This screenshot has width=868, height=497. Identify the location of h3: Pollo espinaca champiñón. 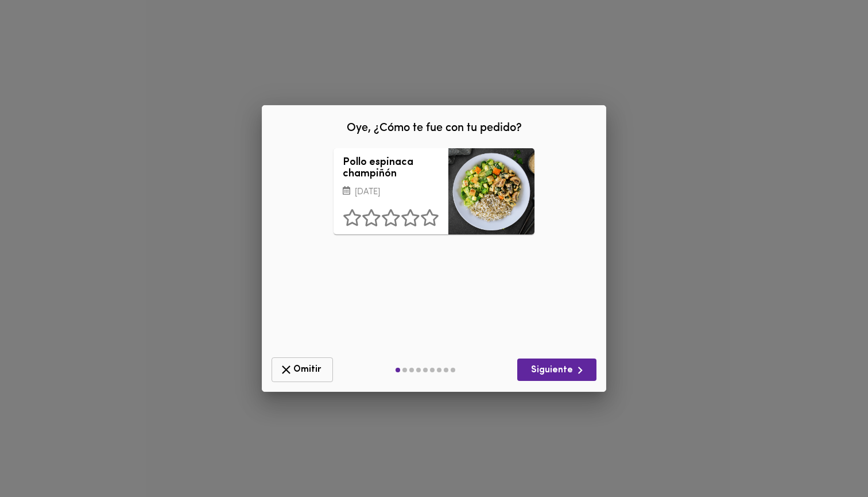
(391, 169).